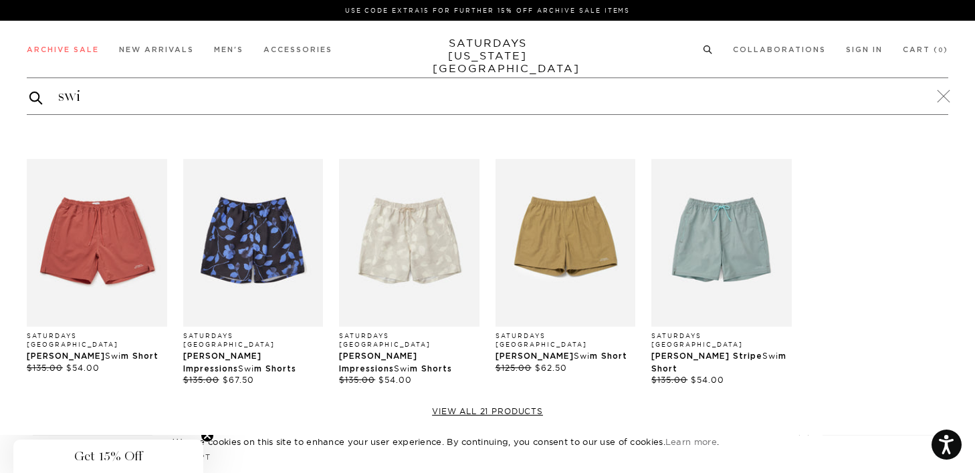 Image resolution: width=975 pixels, height=473 pixels. I want to click on a: Collaborations, so click(779, 49).